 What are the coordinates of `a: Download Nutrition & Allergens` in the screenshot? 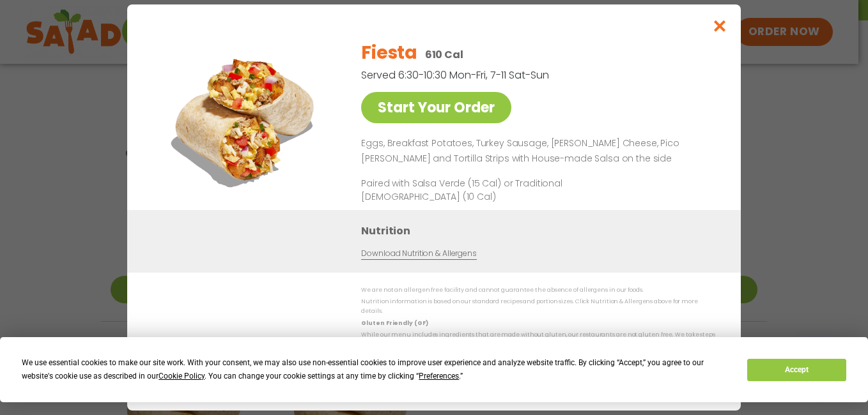 It's located at (419, 254).